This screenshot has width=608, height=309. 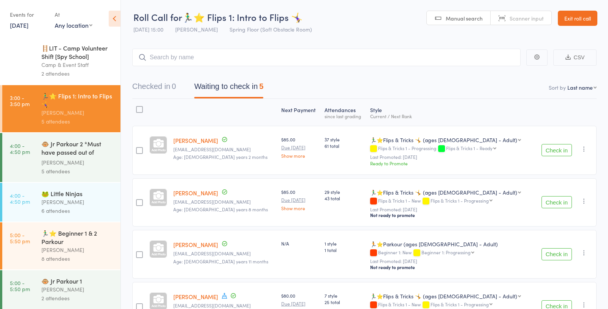 I want to click on div: 🏃‍♂️⭐ Flips 1: Intro to Flips 🤸‍♀️, so click(x=78, y=100).